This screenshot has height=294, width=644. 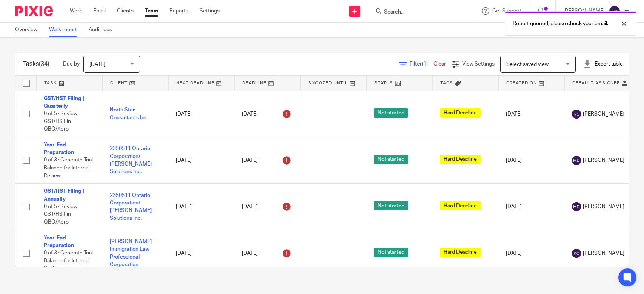 I want to click on span: View Settings, so click(x=478, y=64).